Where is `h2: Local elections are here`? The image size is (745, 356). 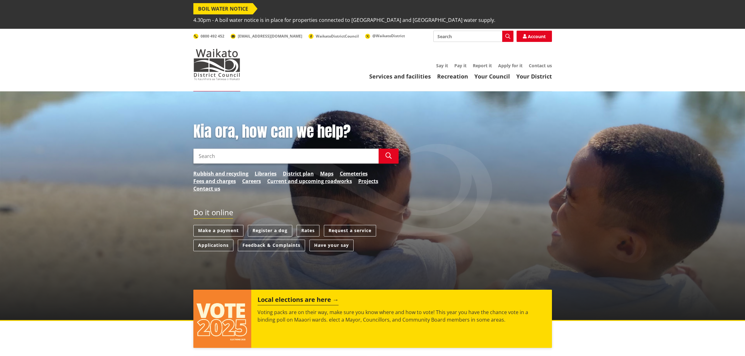
h2: Local elections are here is located at coordinates (298, 301).